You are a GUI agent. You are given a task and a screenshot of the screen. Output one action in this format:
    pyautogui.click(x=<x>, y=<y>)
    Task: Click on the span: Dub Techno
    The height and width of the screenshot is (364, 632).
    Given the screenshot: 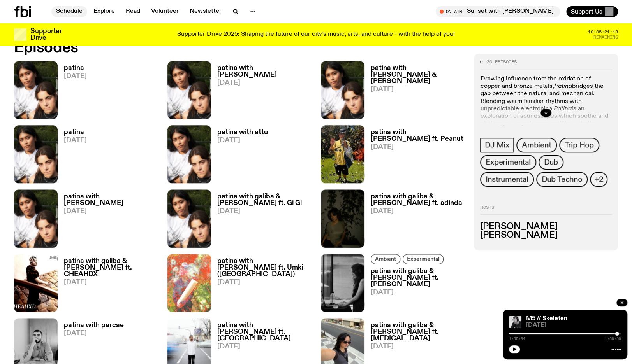 What is the action you would take?
    pyautogui.click(x=562, y=180)
    